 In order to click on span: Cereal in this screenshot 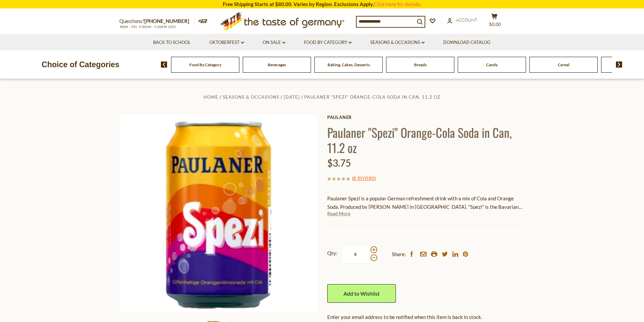, I will do `click(563, 65)`.